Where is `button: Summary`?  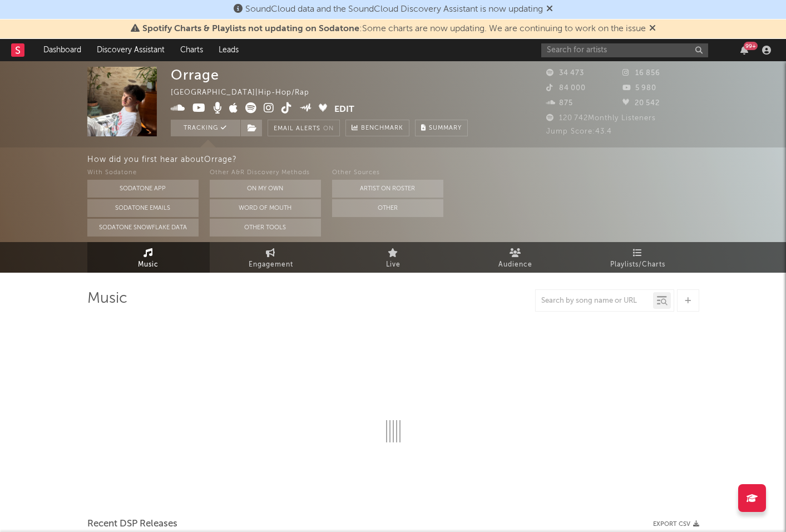
button: Summary is located at coordinates (441, 128).